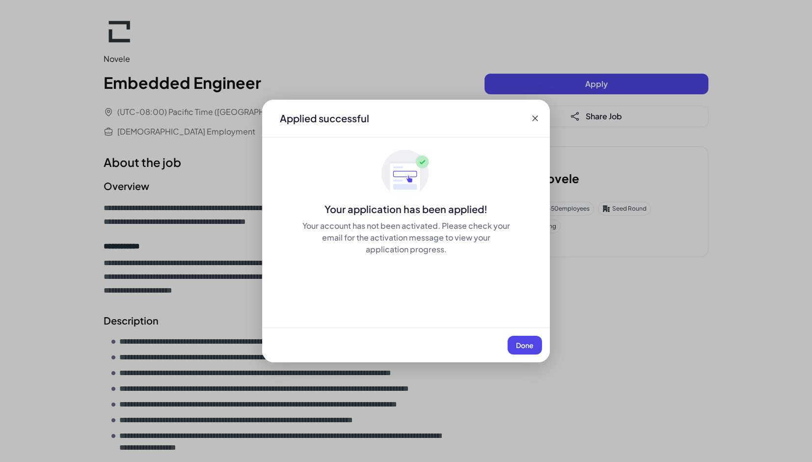 This screenshot has height=462, width=812. What do you see at coordinates (406, 174) in the screenshot?
I see `img: ApplyedMaskGroup3.svg` at bounding box center [406, 174].